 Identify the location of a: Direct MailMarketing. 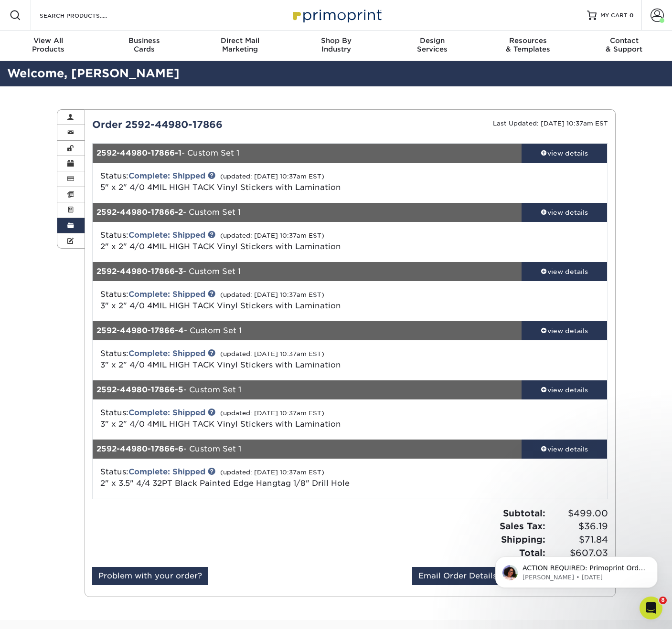
(240, 46).